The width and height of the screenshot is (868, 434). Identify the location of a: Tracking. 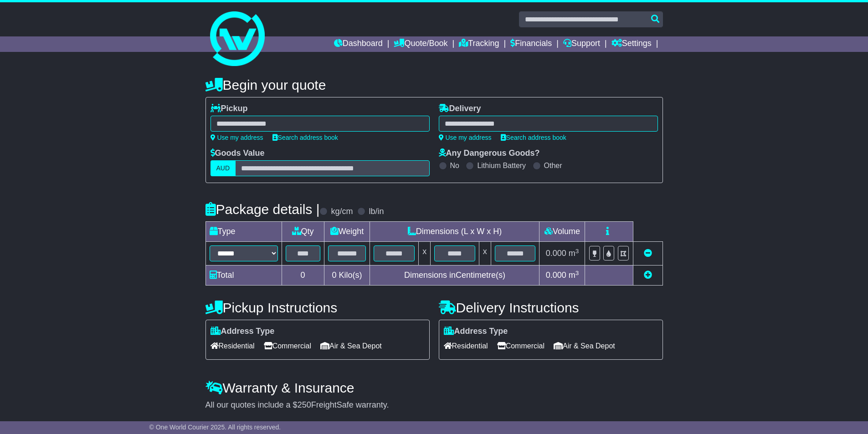
(479, 44).